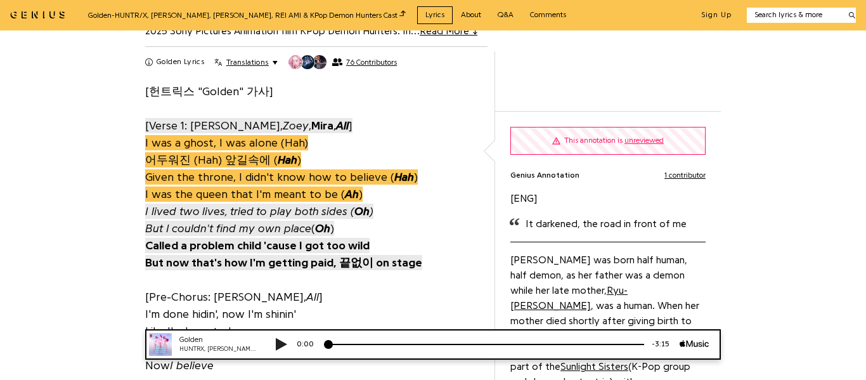 The height and width of the screenshot is (380, 866). I want to click on b: All, so click(342, 125).